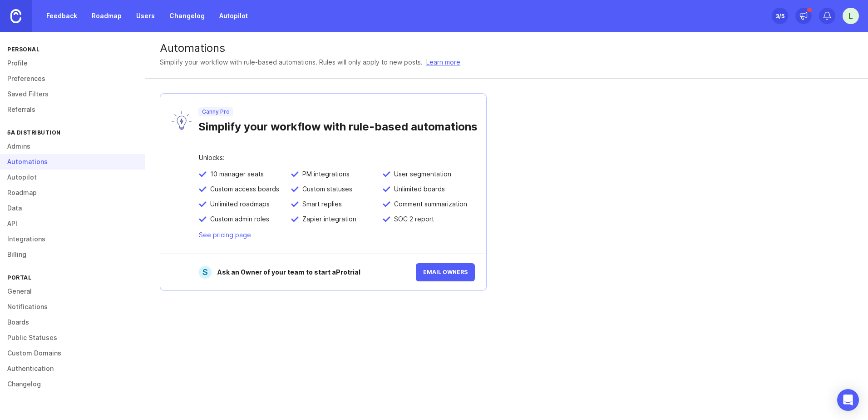 The width and height of the screenshot is (868, 420). Describe the element at coordinates (62, 16) in the screenshot. I see `a: Feedback` at that location.